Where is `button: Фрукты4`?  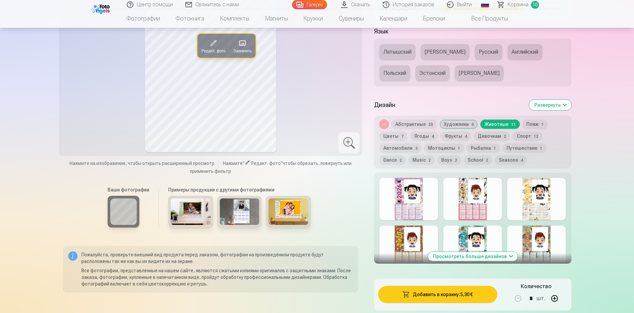
button: Фрукты4 is located at coordinates (456, 136).